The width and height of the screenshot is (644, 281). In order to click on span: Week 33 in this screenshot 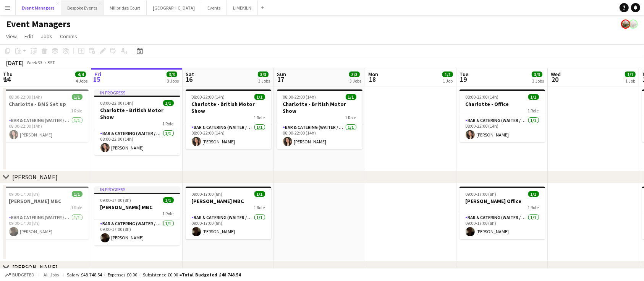, I will do `click(35, 62)`.